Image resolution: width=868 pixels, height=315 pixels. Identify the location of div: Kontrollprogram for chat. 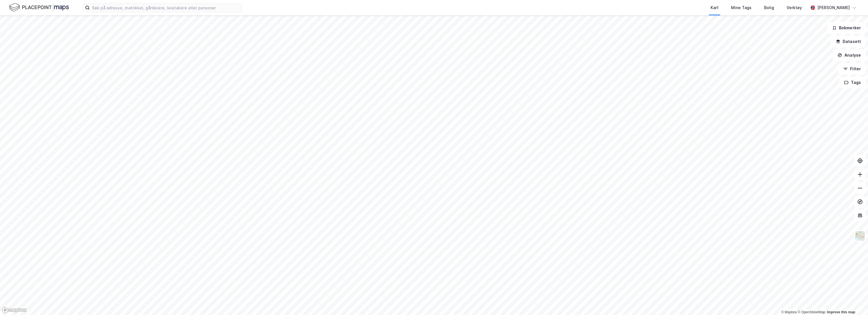
(854, 302).